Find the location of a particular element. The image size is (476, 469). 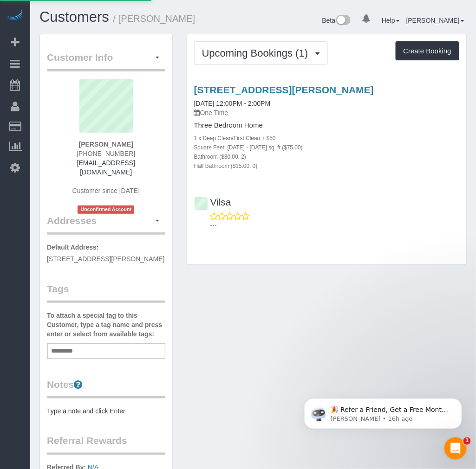

label: To attach a special tag to this Customer, type a tag name and press enter or select from availabl... is located at coordinates (106, 324).